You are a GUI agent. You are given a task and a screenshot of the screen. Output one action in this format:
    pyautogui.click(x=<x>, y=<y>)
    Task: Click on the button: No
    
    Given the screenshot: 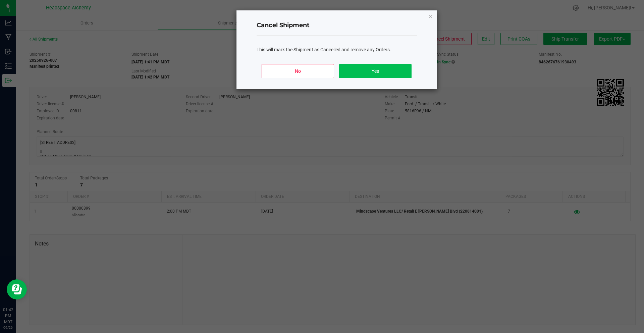 What is the action you would take?
    pyautogui.click(x=298, y=71)
    